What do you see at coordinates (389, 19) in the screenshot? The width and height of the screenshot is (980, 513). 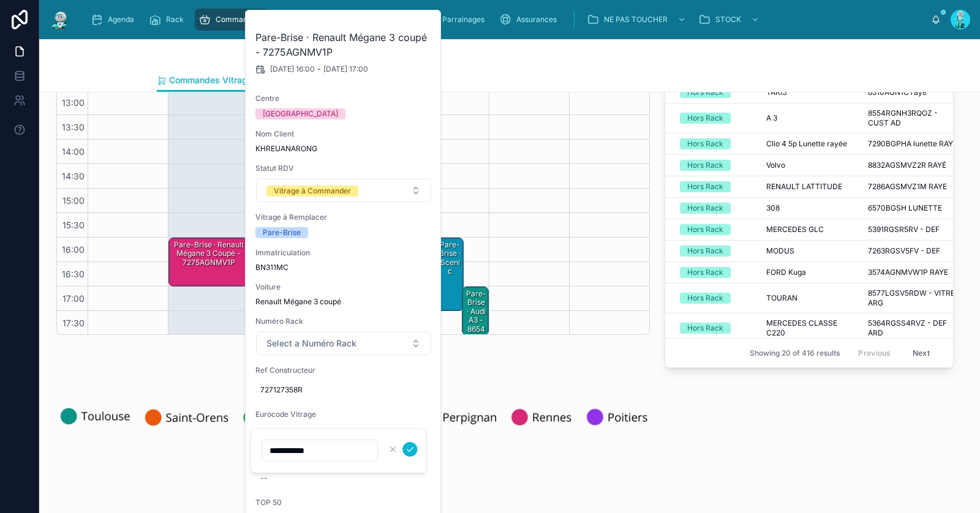 I see `a: Cadeaux` at bounding box center [389, 19].